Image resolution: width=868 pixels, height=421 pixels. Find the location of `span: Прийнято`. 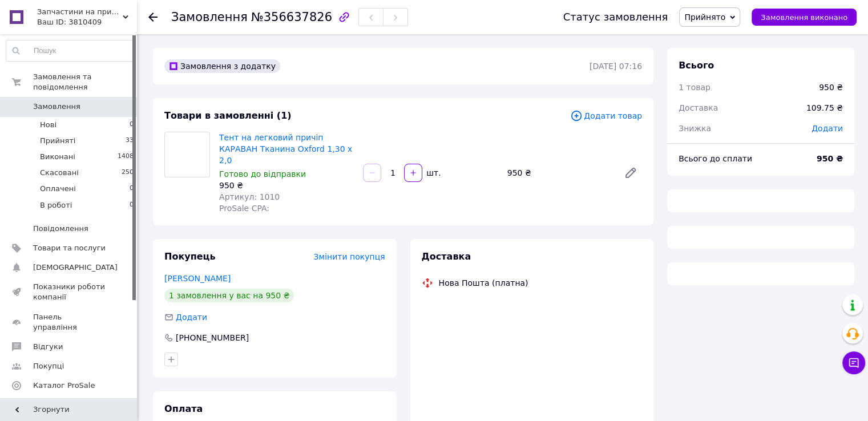

span: Прийнято is located at coordinates (705, 17).